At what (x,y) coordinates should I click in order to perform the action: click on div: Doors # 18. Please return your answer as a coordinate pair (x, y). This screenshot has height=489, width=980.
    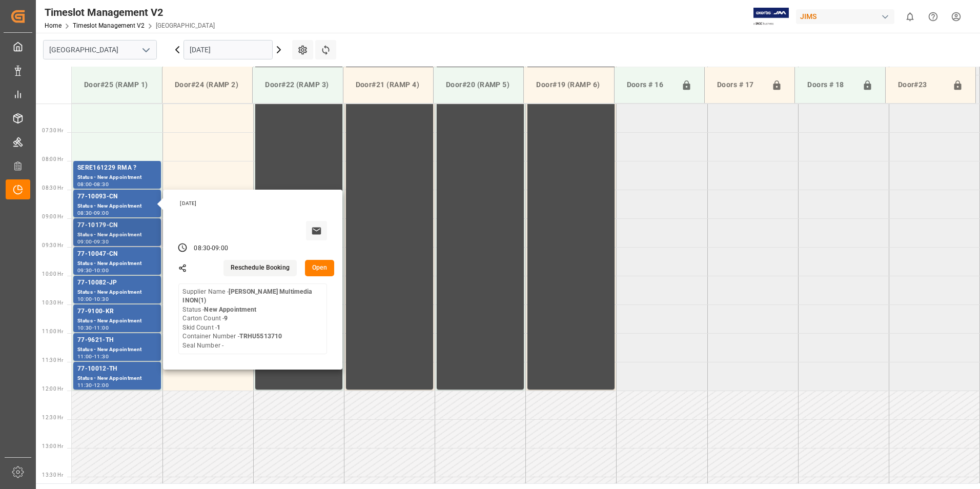
    Looking at the image, I should click on (831, 85).